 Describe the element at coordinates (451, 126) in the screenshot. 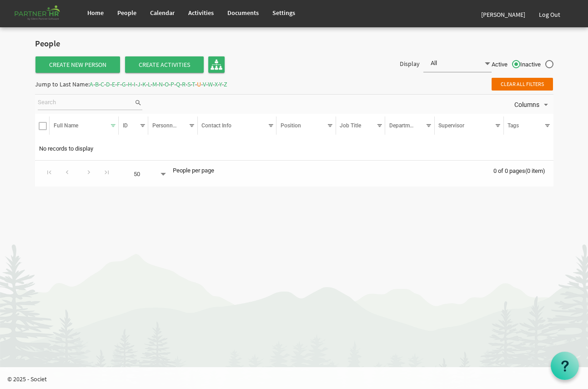

I see `span: Supervisor` at that location.